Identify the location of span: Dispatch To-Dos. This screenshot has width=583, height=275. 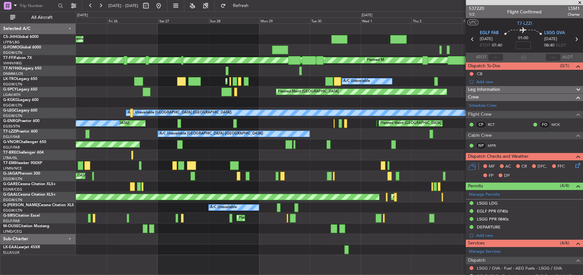
(484, 66).